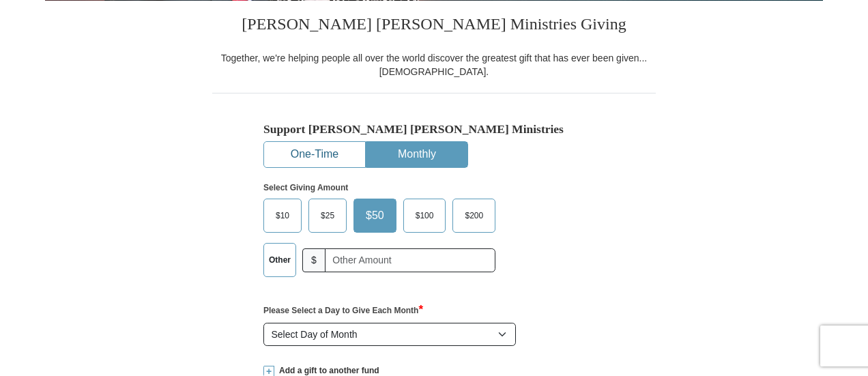  I want to click on div: Together, we're helping people all over the world discover the greatest gift that has ever been g..., so click(434, 65).